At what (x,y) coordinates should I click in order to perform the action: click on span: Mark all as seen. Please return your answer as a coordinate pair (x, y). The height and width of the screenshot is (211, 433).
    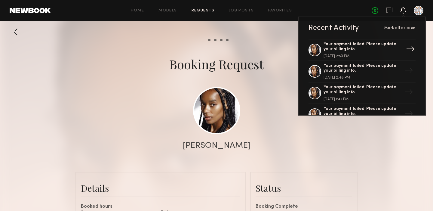
    Looking at the image, I should click on (400, 28).